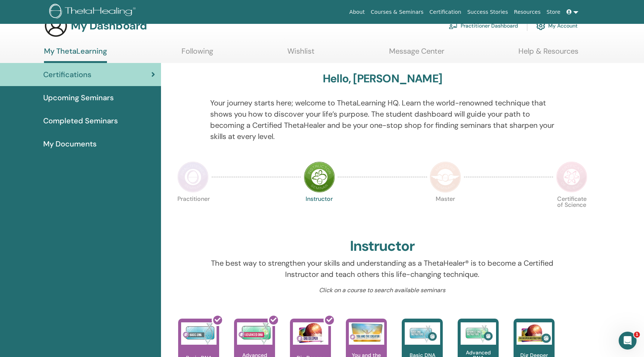 The image size is (644, 357). Describe the element at coordinates (528, 12) in the screenshot. I see `a: Resources` at that location.